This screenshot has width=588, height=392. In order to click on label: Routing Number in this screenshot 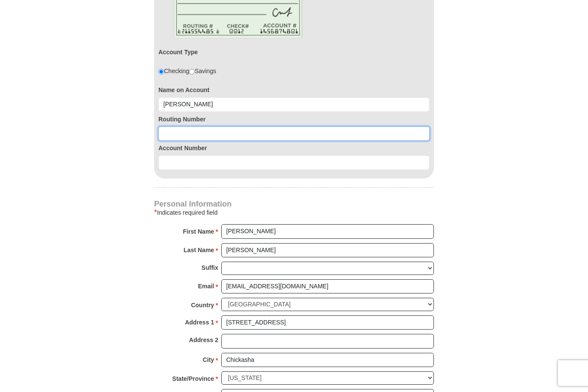, I will do `click(294, 120)`.